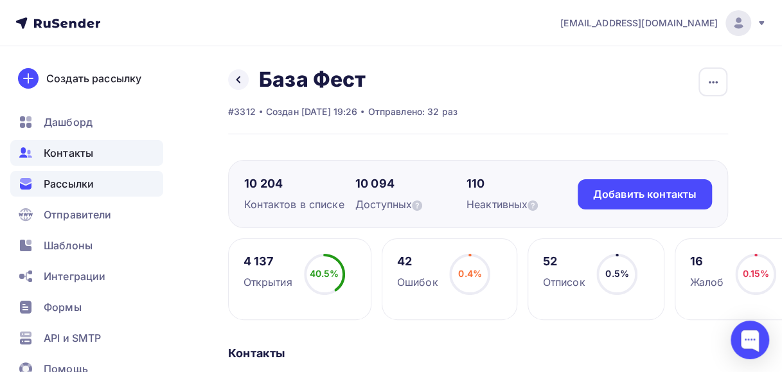 The width and height of the screenshot is (782, 372). I want to click on div: Неактивных, so click(522, 204).